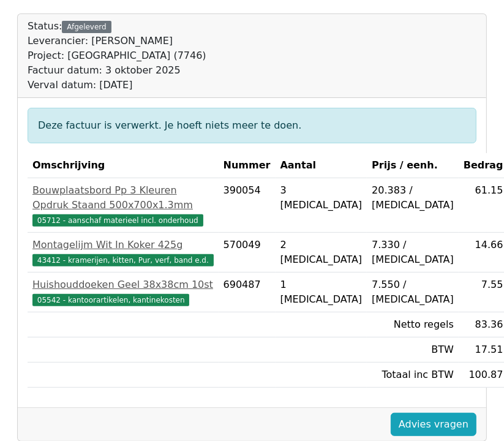  Describe the element at coordinates (117, 56) in the screenshot. I see `div: Status:` at that location.